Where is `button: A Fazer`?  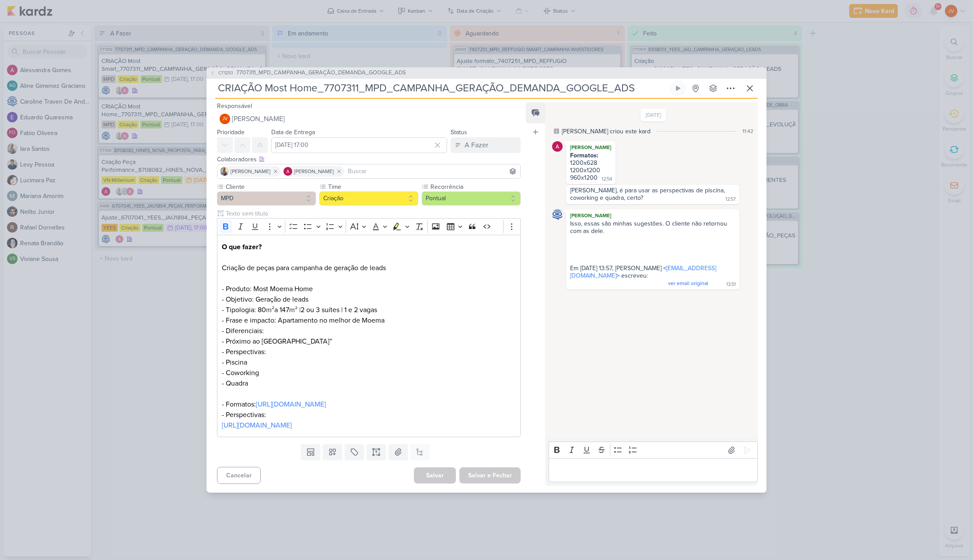
button: A Fazer is located at coordinates (485, 145).